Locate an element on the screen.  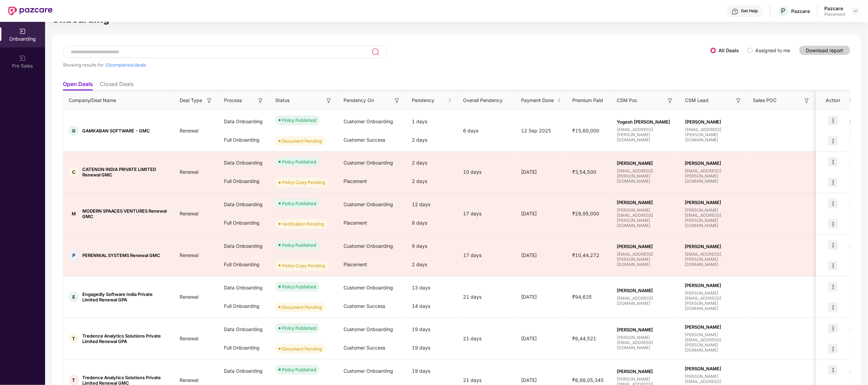
span: Pendency On is located at coordinates (358, 100).